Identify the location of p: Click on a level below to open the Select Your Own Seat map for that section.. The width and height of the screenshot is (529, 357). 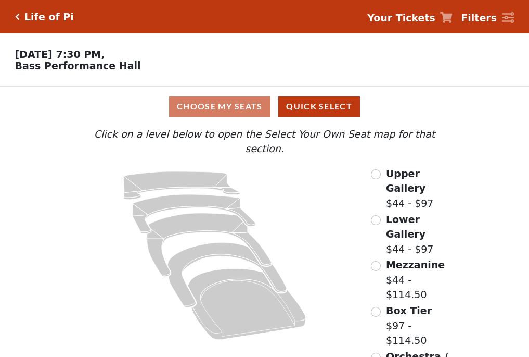
(264, 141).